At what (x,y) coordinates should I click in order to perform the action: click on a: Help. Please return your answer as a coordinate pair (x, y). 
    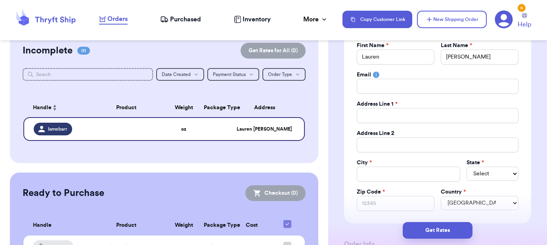
    Looking at the image, I should click on (524, 21).